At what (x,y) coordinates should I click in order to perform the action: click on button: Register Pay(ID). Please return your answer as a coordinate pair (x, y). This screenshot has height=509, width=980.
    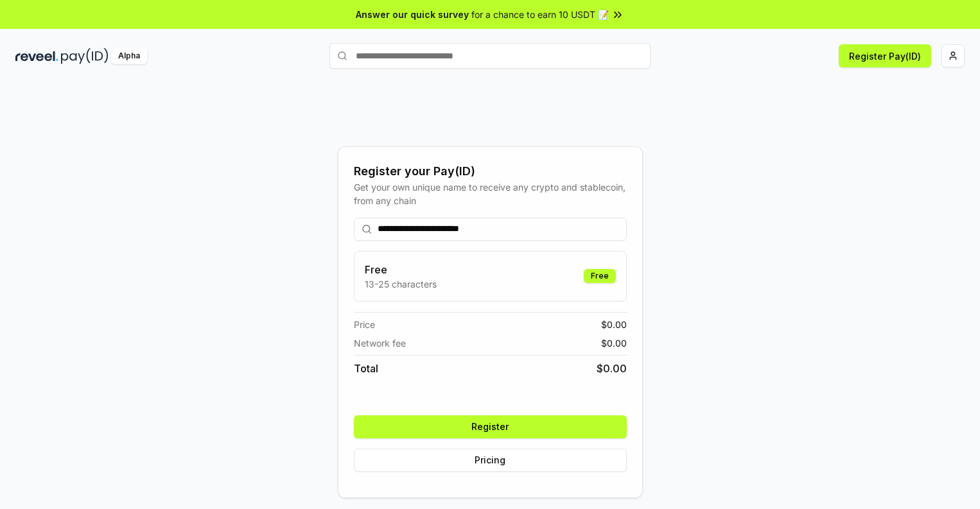
    Looking at the image, I should click on (885, 56).